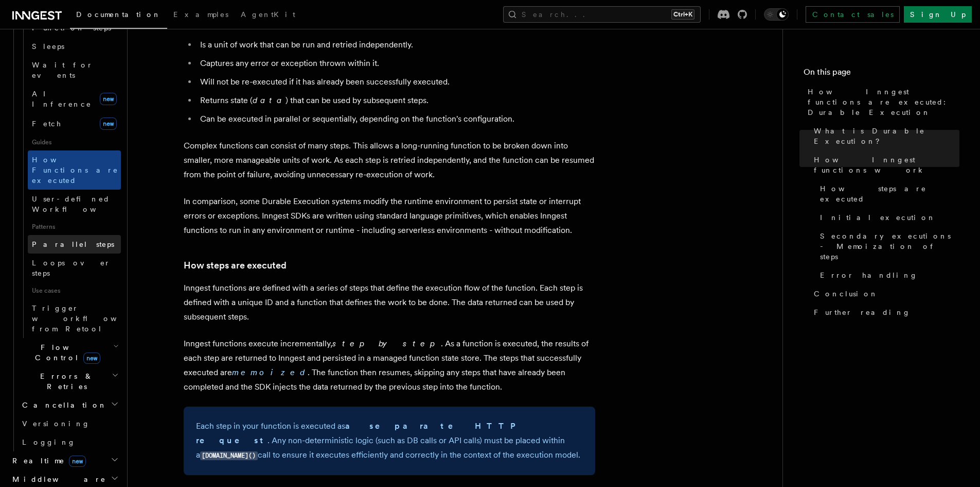 This screenshot has height=487, width=980. Describe the element at coordinates (359, 433) in the screenshot. I see `strong: a separate HTTP request` at that location.